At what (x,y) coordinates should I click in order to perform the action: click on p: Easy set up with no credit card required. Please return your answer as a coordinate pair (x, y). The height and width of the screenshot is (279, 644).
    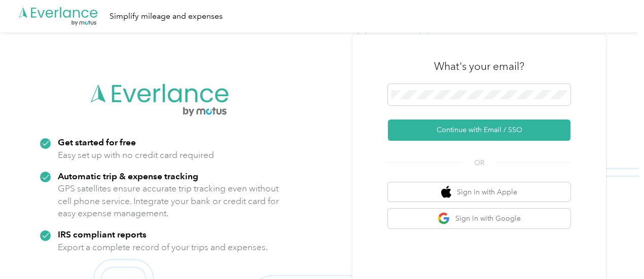
    Looking at the image, I should click on (136, 155).